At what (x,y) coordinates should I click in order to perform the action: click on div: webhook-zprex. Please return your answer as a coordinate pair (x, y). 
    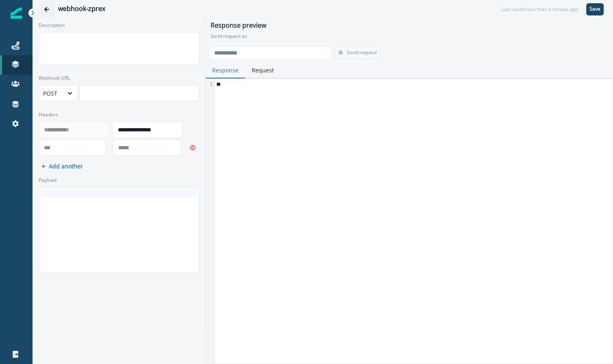
    Looking at the image, I should click on (82, 9).